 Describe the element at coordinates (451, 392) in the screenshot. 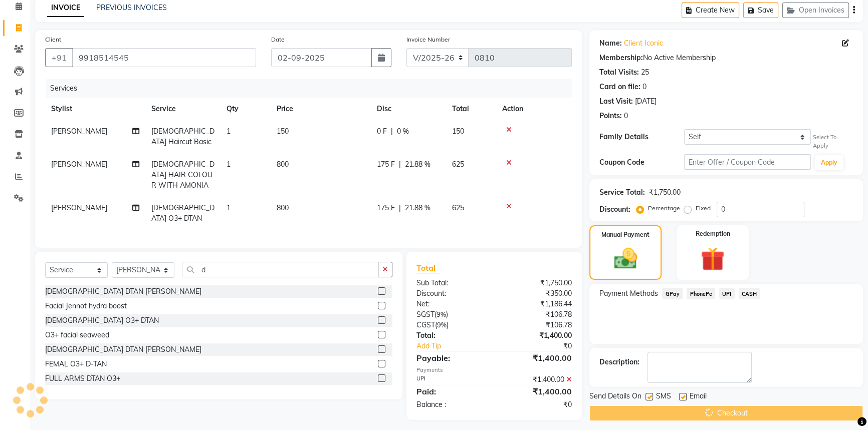

I see `div: Paid:` at that location.